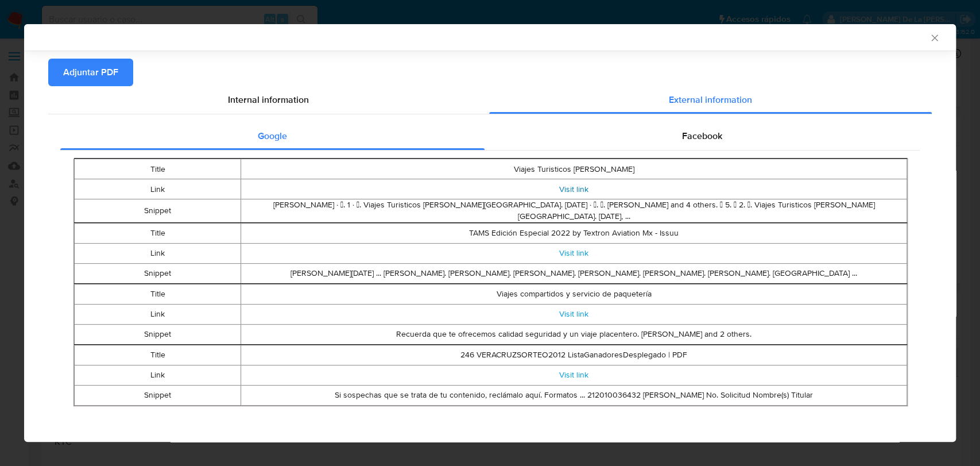 This screenshot has width=980, height=466. I want to click on td: TAMS Edición Especial 2022 by Textron Aviation Mx - Issuu, so click(574, 233).